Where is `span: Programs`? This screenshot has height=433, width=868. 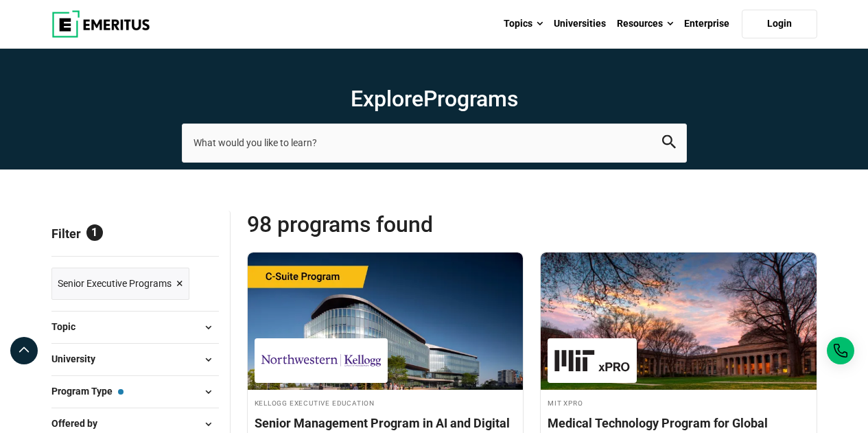
span: Programs is located at coordinates (471, 98).